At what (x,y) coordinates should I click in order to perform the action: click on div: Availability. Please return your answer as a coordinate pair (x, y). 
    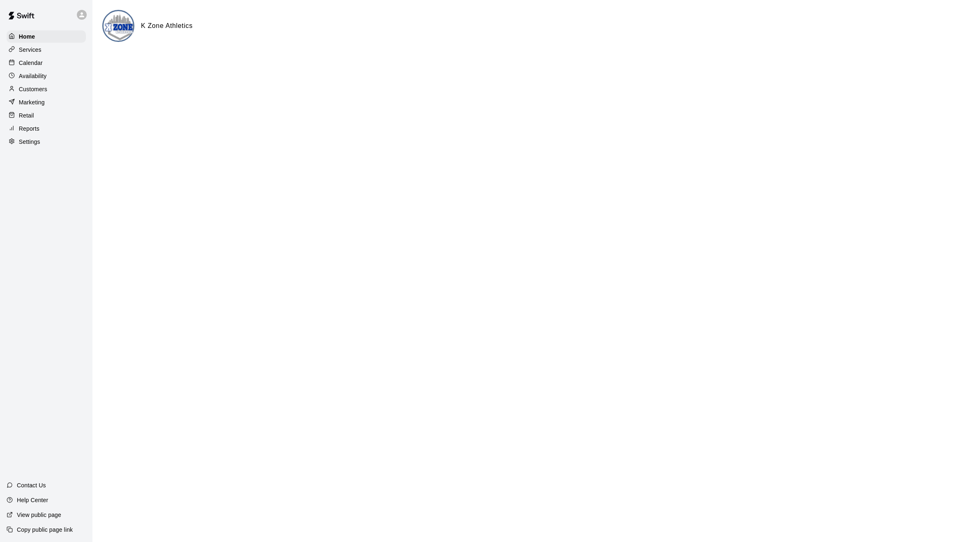
    Looking at the image, I should click on (46, 76).